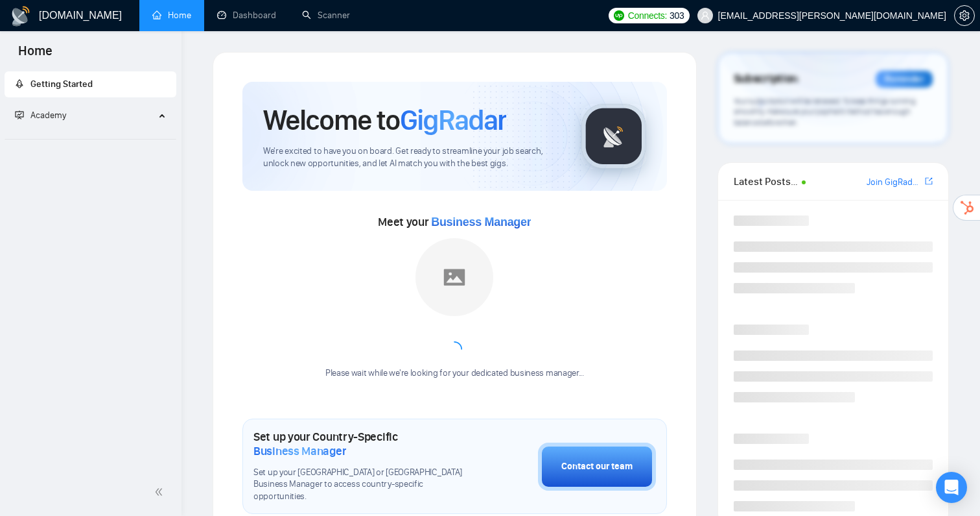 This screenshot has width=980, height=516. What do you see at coordinates (648, 16) in the screenshot?
I see `span: Connects:` at bounding box center [648, 16].